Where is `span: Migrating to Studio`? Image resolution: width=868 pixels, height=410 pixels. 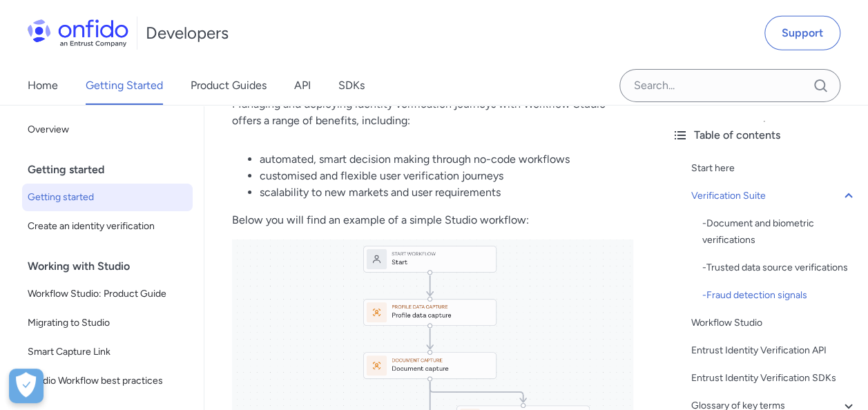
span: Migrating to Studio is located at coordinates (107, 324).